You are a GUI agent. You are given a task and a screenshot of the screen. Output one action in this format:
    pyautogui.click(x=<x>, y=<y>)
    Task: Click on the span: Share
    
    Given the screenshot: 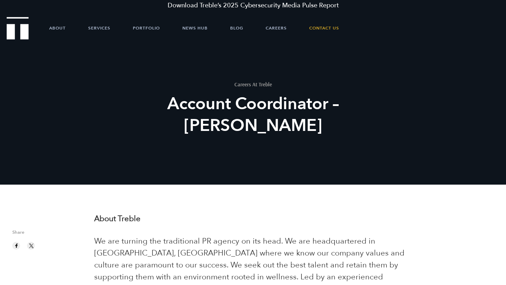 What is the action you would take?
    pyautogui.click(x=48, y=234)
    